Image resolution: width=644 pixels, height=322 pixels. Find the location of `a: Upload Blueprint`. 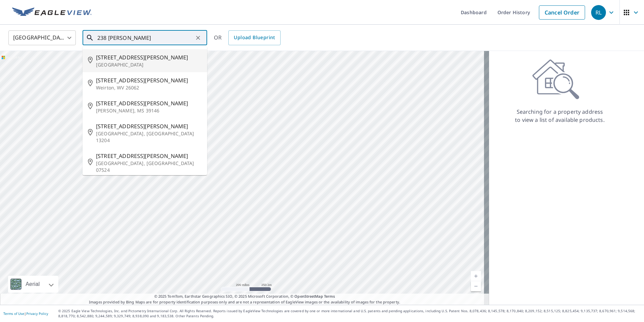

a: Upload Blueprint is located at coordinates (254, 38).